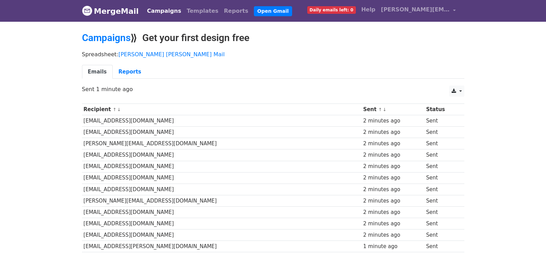 This screenshot has width=546, height=255. Describe the element at coordinates (273, 89) in the screenshot. I see `p: Sent 1 minute ago` at that location.